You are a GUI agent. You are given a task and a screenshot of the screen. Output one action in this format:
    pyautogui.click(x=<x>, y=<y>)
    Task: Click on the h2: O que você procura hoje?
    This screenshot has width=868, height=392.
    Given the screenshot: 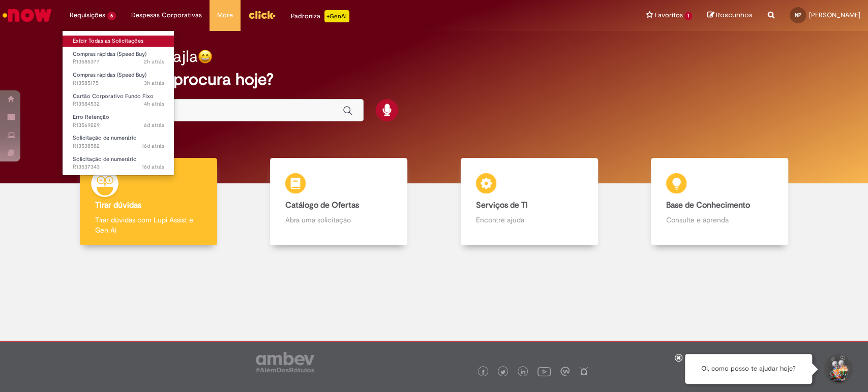 What is the action you would take?
    pyautogui.click(x=434, y=79)
    